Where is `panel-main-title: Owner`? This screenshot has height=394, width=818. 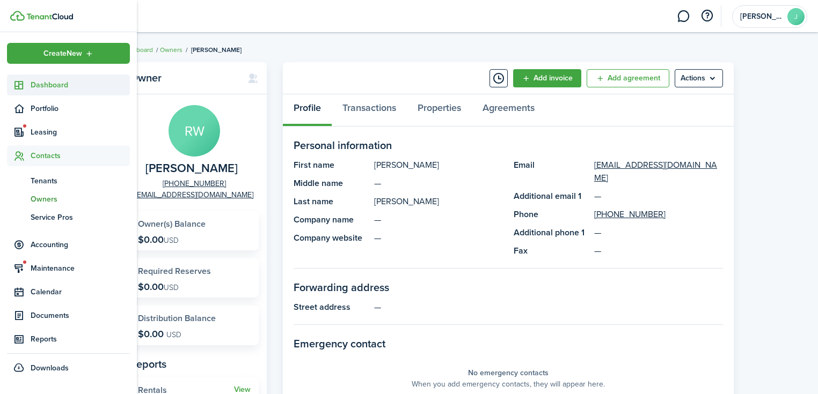 panel-main-title: Owner is located at coordinates (183, 78).